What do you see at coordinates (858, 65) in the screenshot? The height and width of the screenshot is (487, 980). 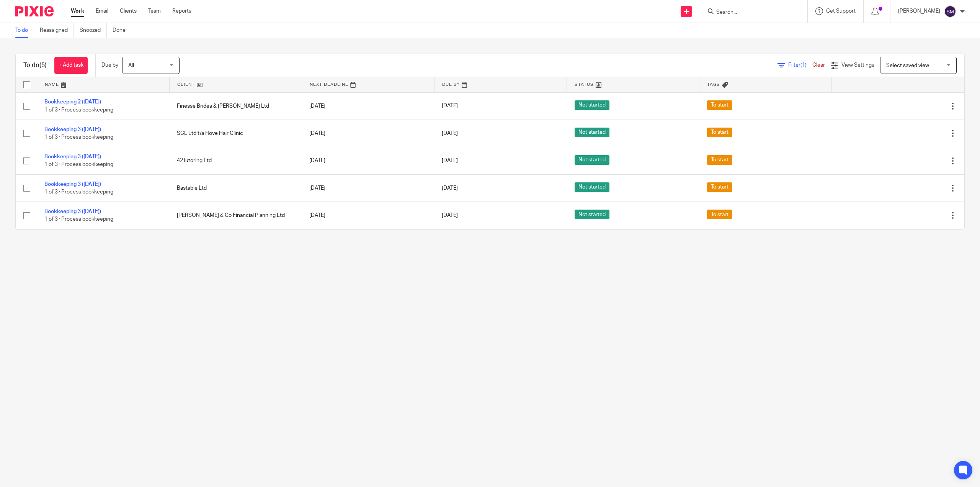 I see `span: View Settings` at bounding box center [858, 65].